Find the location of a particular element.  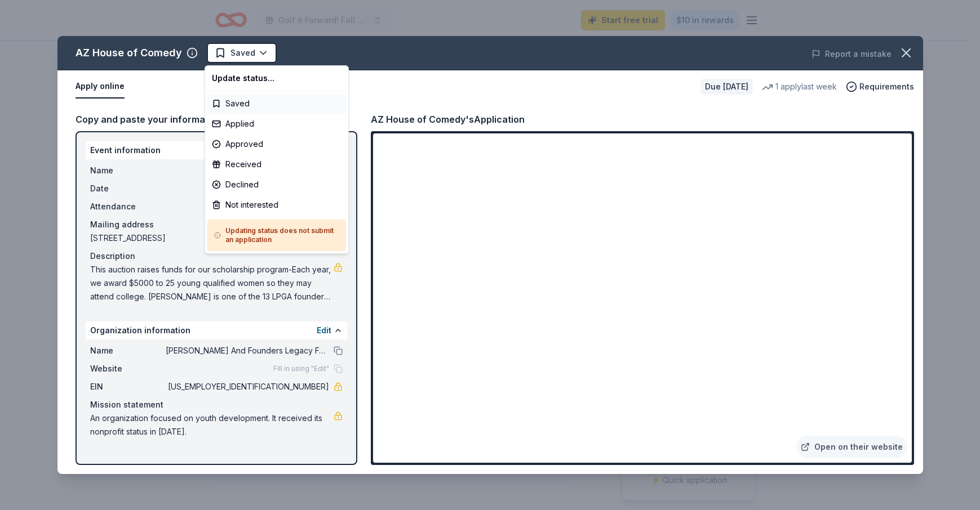

div: Applied is located at coordinates (277, 124).